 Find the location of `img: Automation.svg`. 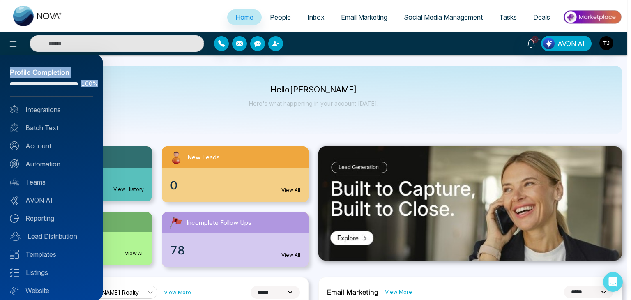

img: Automation.svg is located at coordinates (14, 164).